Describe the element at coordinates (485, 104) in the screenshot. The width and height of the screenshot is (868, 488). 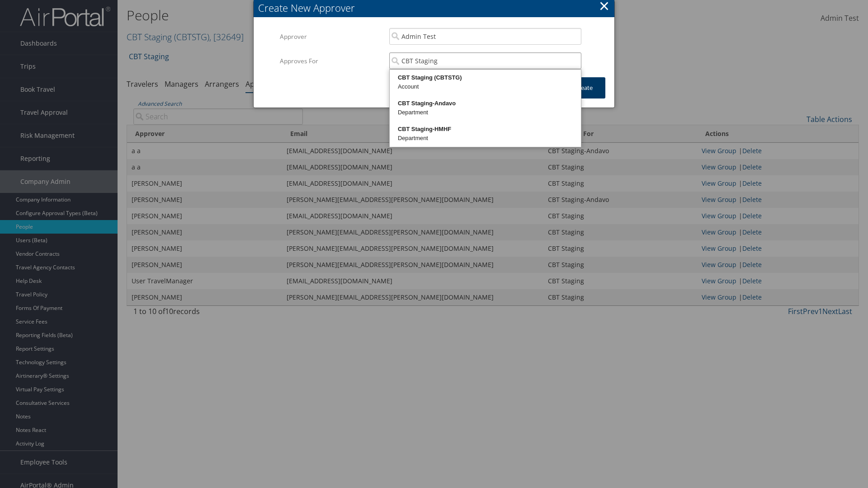
I see `div: CBT Staging-Andavo` at that location.